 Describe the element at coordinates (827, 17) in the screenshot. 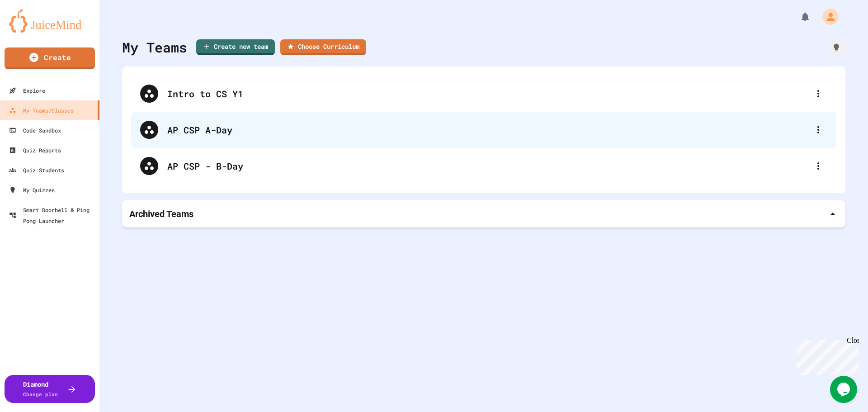

I see `div: My Account` at that location.